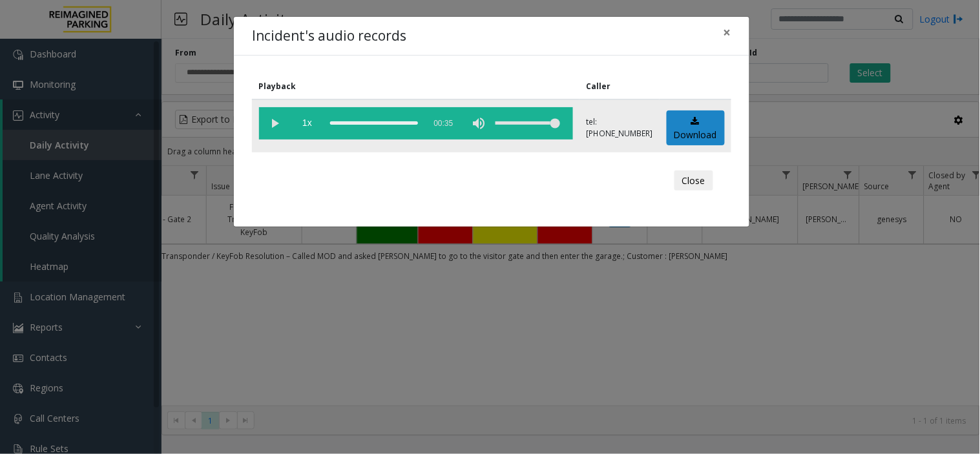 This screenshot has height=454, width=980. Describe the element at coordinates (416, 87) in the screenshot. I see `th: Playback` at that location.